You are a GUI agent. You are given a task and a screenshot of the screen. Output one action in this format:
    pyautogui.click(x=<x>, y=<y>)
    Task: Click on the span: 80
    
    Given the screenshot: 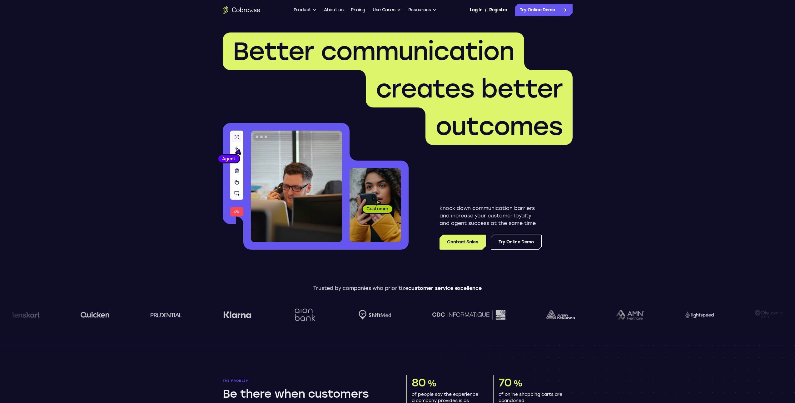 What is the action you would take?
    pyautogui.click(x=419, y=382)
    